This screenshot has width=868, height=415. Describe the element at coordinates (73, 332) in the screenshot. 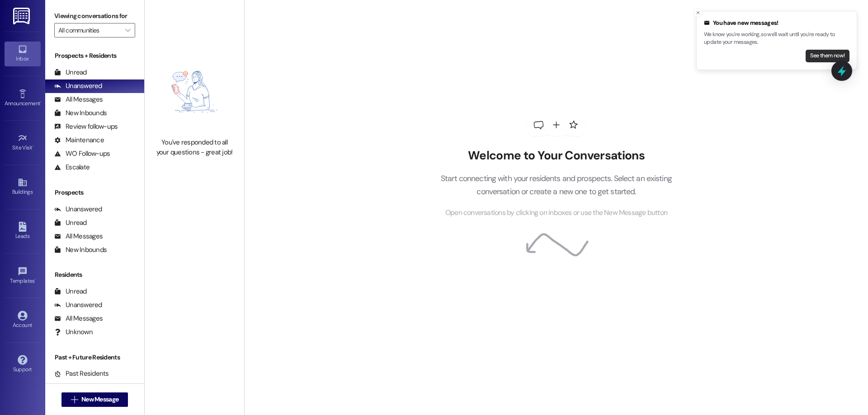

I see `div: Unknown` at that location.